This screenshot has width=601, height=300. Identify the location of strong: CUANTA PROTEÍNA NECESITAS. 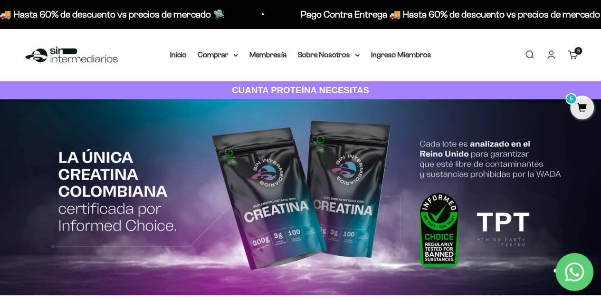
(300, 90).